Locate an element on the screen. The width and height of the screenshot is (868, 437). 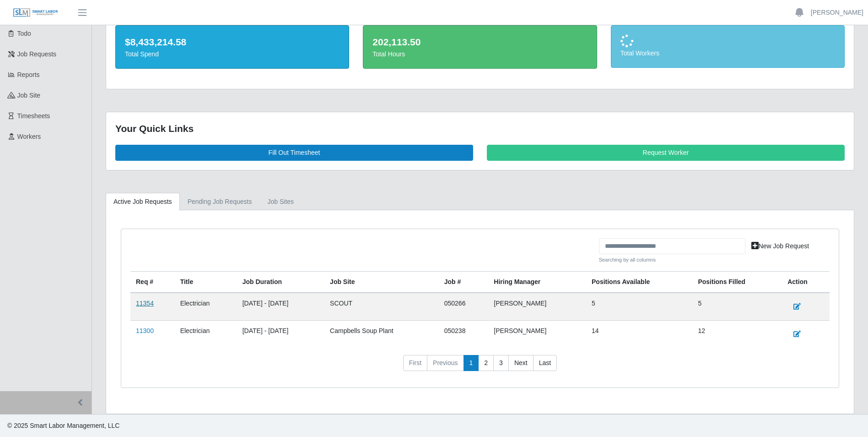
div: $8,433,214.58 is located at coordinates (232, 43).